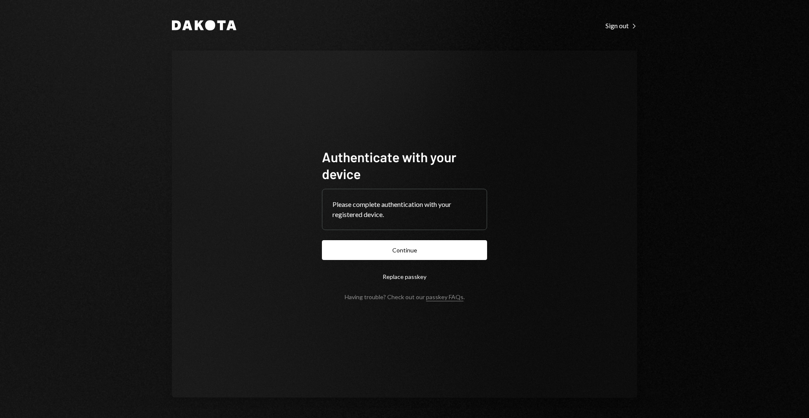 The height and width of the screenshot is (418, 809). I want to click on div: Sign out, so click(621, 26).